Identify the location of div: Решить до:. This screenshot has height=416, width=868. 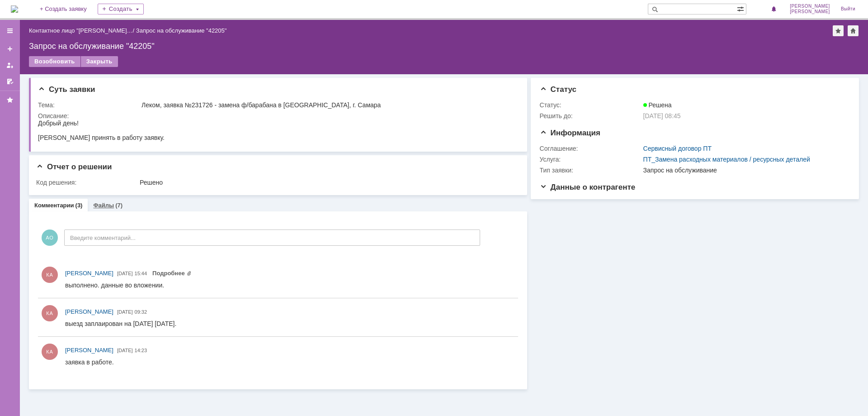
(591, 116).